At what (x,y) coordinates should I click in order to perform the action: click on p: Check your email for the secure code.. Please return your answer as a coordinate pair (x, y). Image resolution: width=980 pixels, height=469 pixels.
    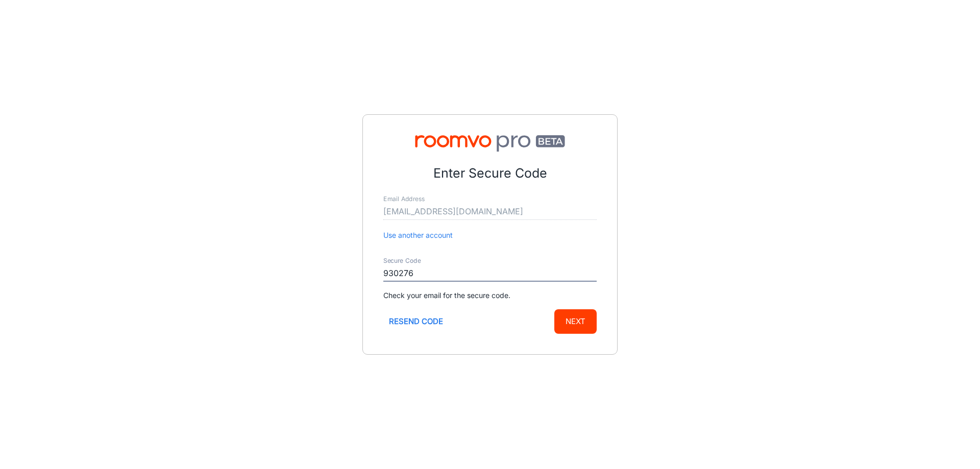
    Looking at the image, I should click on (490, 296).